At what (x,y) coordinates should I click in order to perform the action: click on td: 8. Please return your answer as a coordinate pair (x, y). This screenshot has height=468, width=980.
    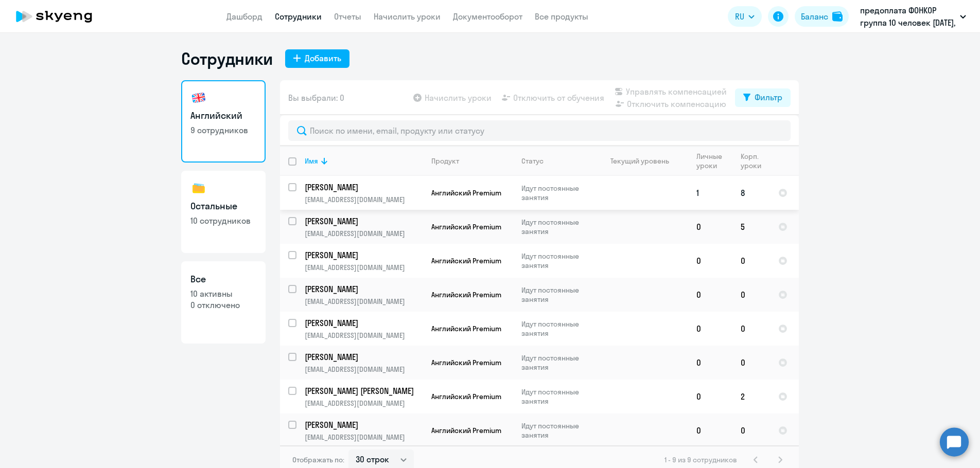
    Looking at the image, I should click on (751, 193).